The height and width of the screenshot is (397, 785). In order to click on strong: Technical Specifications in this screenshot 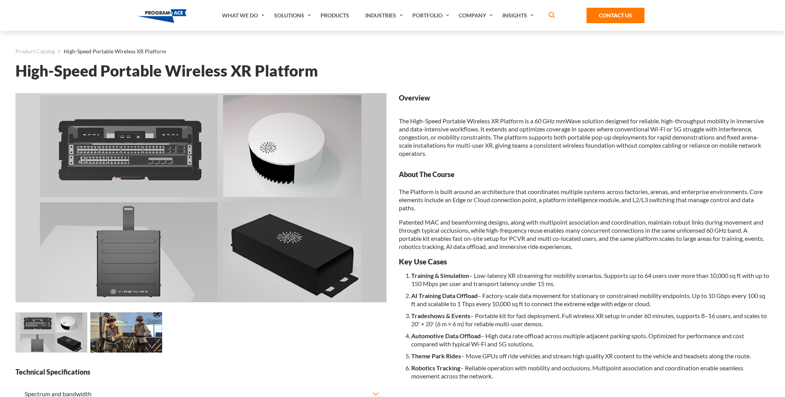, I will do `click(201, 371)`.